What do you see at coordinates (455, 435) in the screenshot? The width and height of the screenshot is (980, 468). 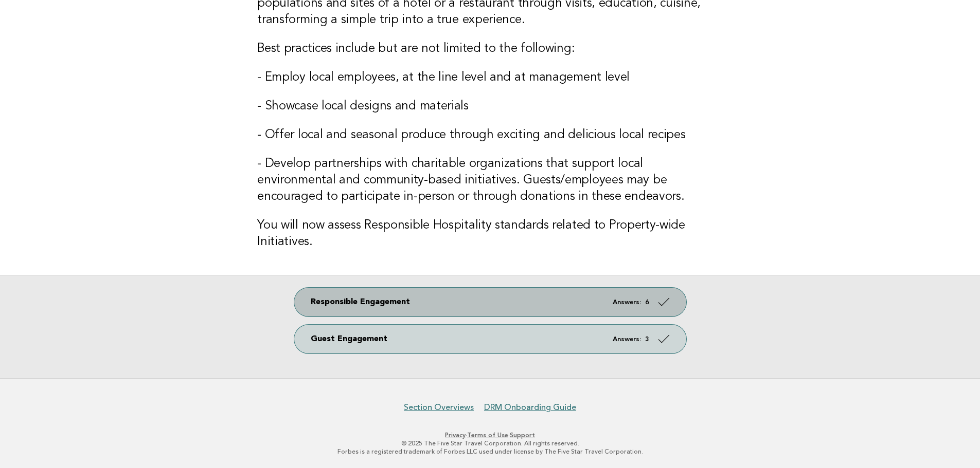 I see `a: Privacy` at bounding box center [455, 435].